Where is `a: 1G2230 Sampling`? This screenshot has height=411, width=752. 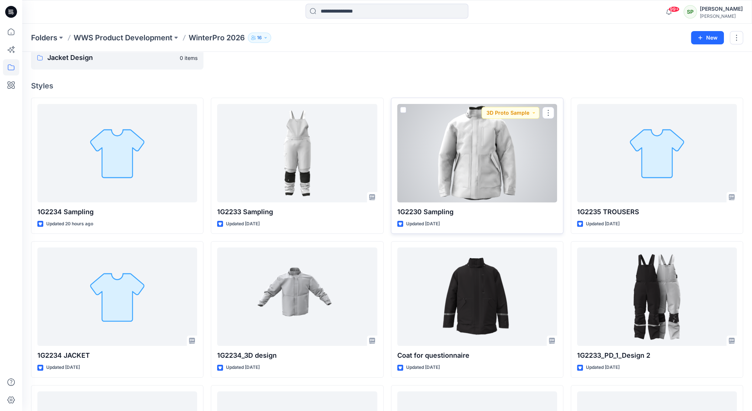
a: 1G2230 Sampling is located at coordinates (477, 153).